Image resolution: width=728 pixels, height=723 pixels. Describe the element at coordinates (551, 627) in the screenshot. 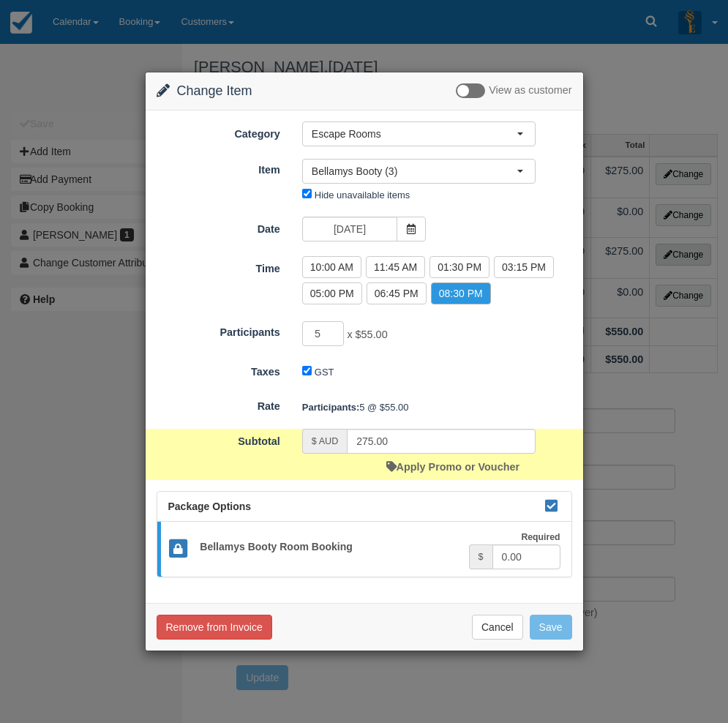

I see `button: Save` at that location.